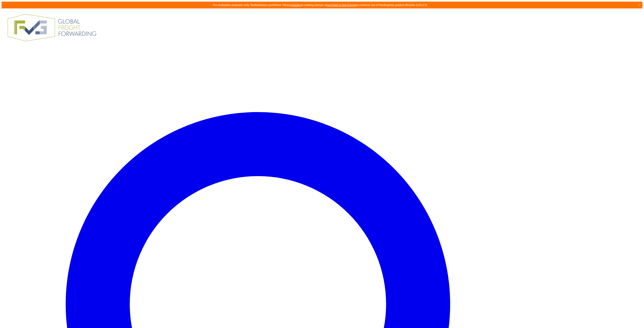  What do you see at coordinates (295, 5) in the screenshot?
I see `a: register` at bounding box center [295, 5].